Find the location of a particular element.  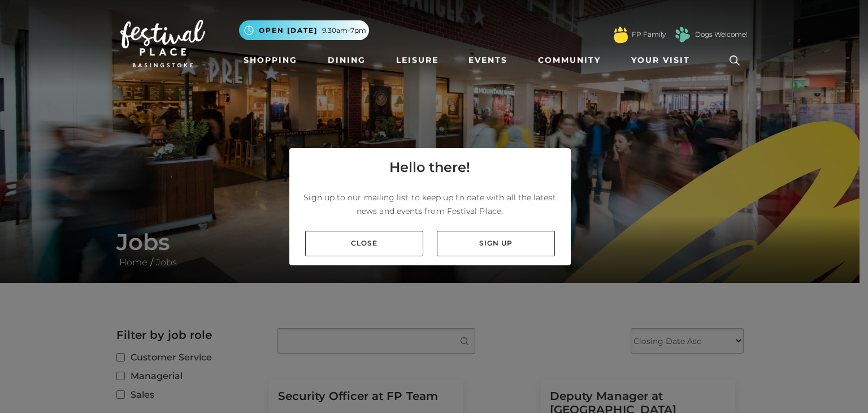

span: 9.30am-7pm is located at coordinates (344, 30).